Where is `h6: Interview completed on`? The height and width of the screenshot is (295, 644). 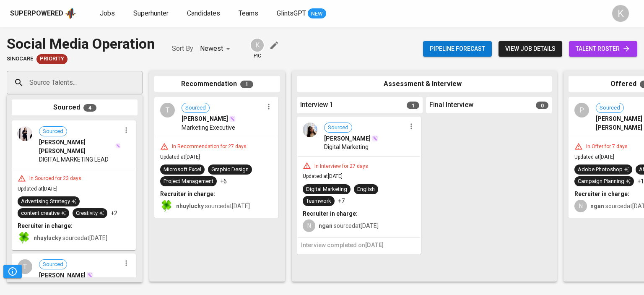 h6: Interview completed on is located at coordinates (359, 245).